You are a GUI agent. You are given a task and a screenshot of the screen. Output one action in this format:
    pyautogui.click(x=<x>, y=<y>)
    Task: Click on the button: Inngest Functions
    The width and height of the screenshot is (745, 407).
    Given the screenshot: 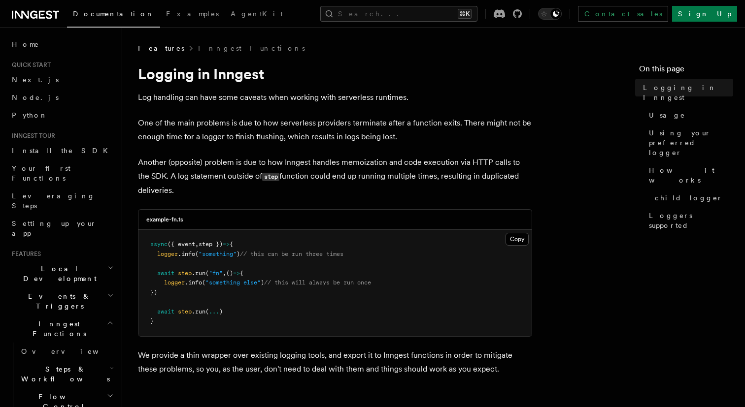 What is the action you would take?
    pyautogui.click(x=62, y=329)
    